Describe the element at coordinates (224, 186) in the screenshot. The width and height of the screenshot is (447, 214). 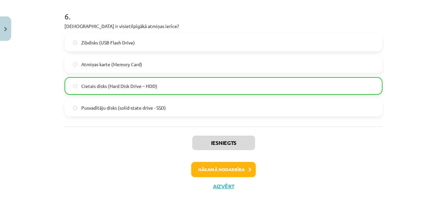
I see `button: Aizvērt` at that location.